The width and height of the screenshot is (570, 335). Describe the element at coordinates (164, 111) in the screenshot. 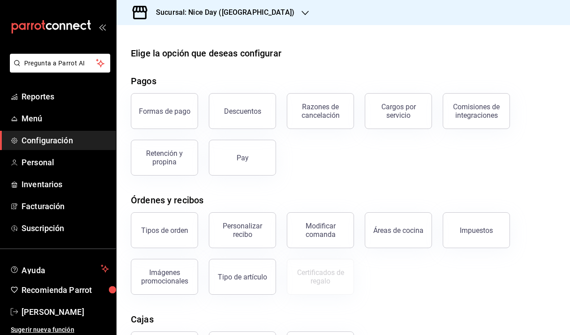

I see `div: Formas de pago` at that location.